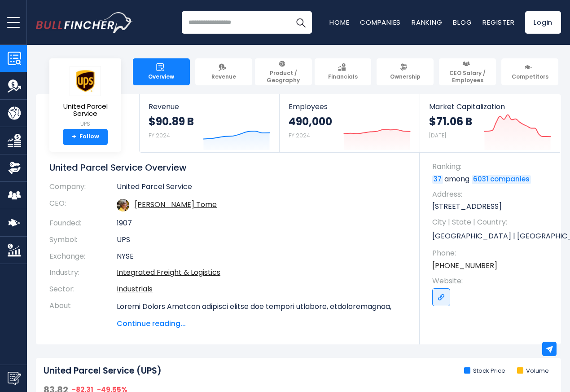  Describe the element at coordinates (83, 289) in the screenshot. I see `th: Sector:` at that location.